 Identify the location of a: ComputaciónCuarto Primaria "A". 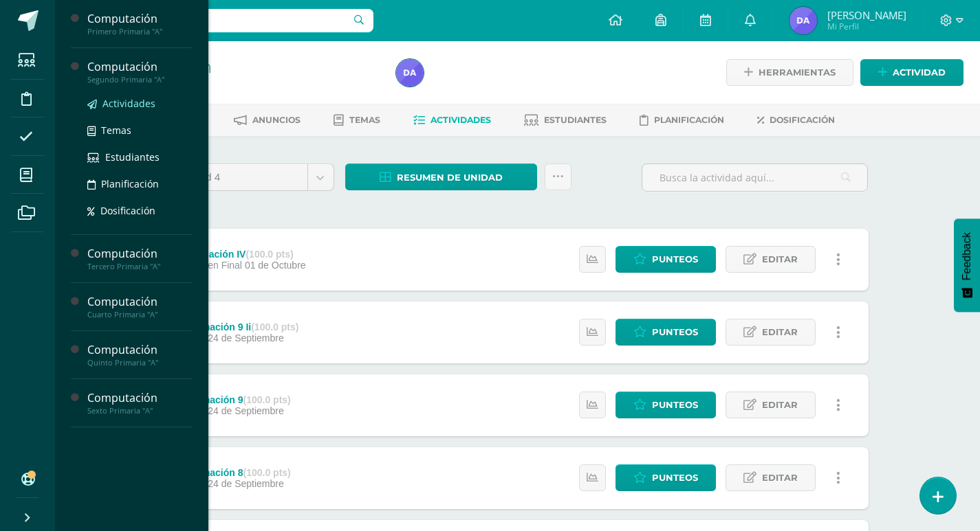
(139, 307).